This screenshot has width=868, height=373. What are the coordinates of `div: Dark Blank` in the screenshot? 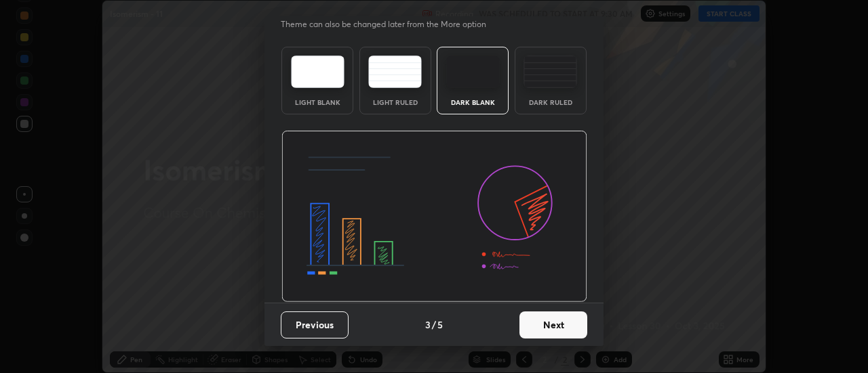 It's located at (473, 103).